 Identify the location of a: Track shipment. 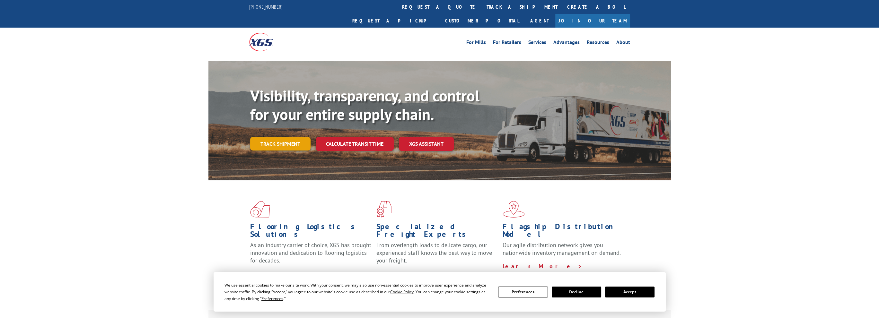
(280, 144).